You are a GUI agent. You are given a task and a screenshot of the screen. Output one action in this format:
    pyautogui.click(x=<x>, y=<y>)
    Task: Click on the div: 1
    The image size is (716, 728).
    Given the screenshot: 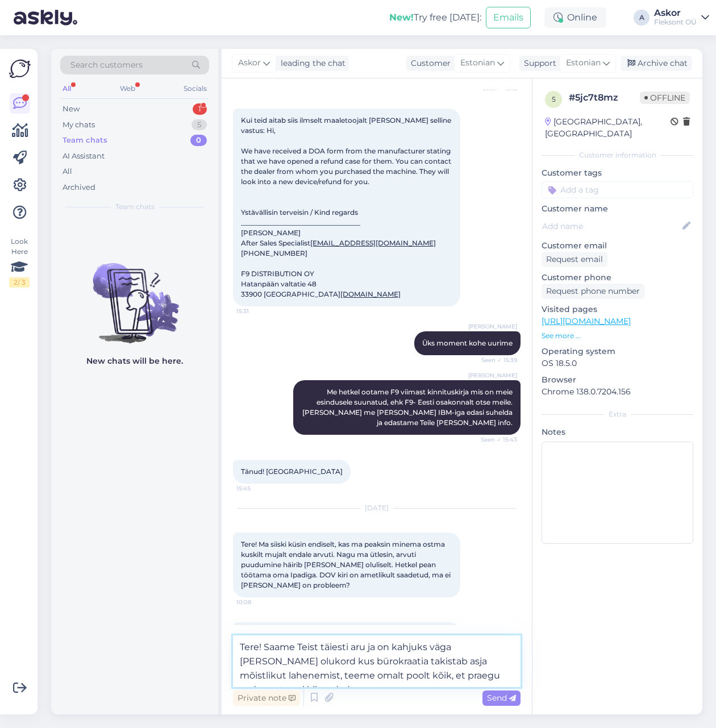 What is the action you would take?
    pyautogui.click(x=200, y=110)
    